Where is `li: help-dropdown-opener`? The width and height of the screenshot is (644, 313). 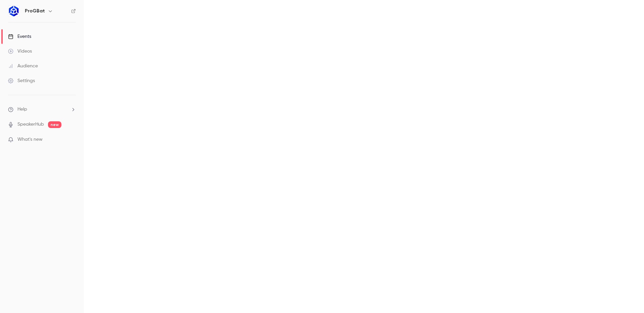 li: help-dropdown-opener is located at coordinates (42, 109).